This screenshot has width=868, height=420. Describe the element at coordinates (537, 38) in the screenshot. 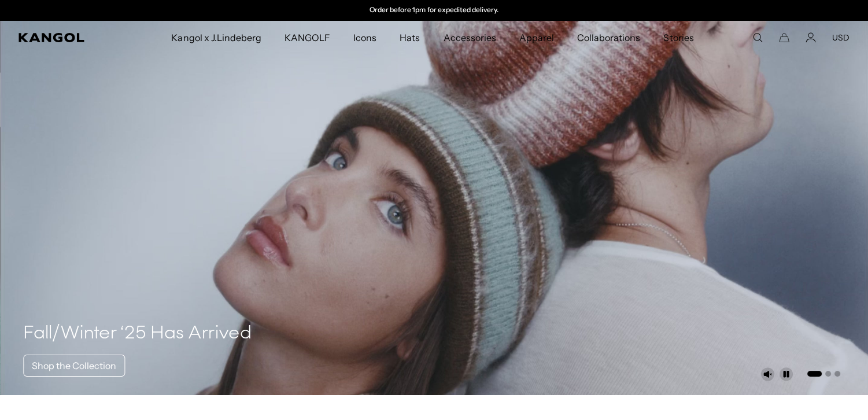

I see `span: Apparel` at that location.